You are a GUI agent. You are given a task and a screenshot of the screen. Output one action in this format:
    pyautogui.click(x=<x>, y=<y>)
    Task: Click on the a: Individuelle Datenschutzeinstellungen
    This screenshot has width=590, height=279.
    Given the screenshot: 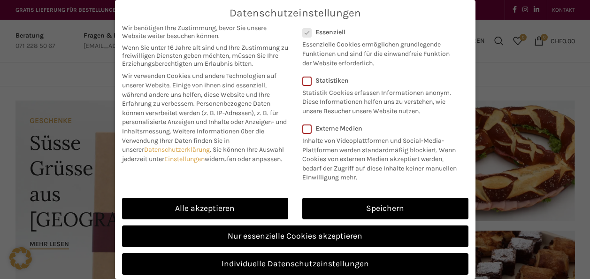 What is the action you would take?
    pyautogui.click(x=295, y=264)
    